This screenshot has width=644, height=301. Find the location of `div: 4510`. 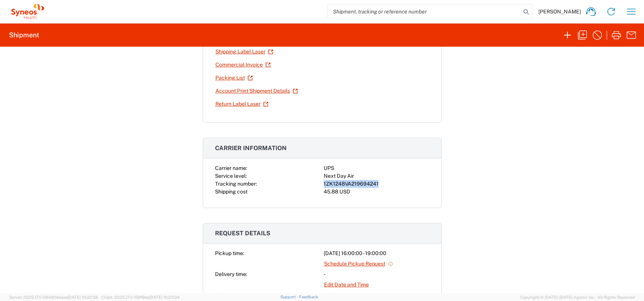

div: 4510 is located at coordinates (376, 295).